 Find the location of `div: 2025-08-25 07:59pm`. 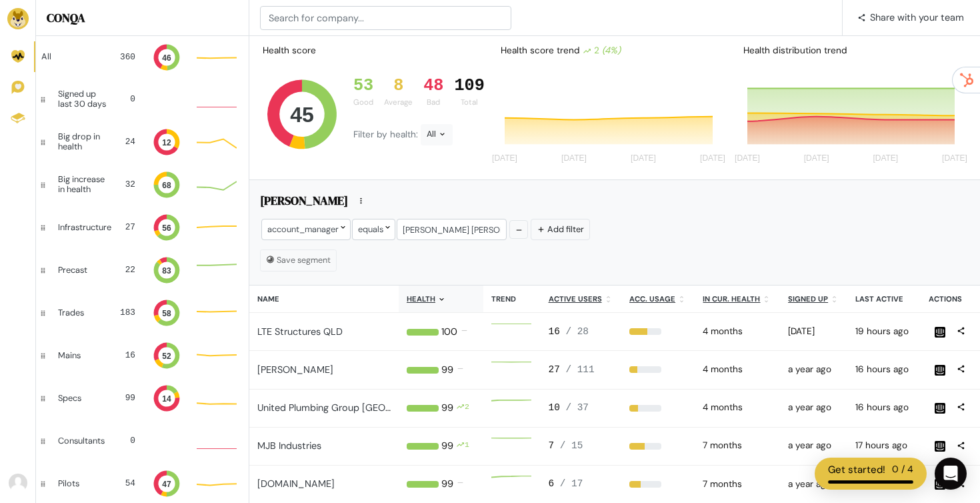

div: 2025-08-25 07:59pm is located at coordinates (883, 445).